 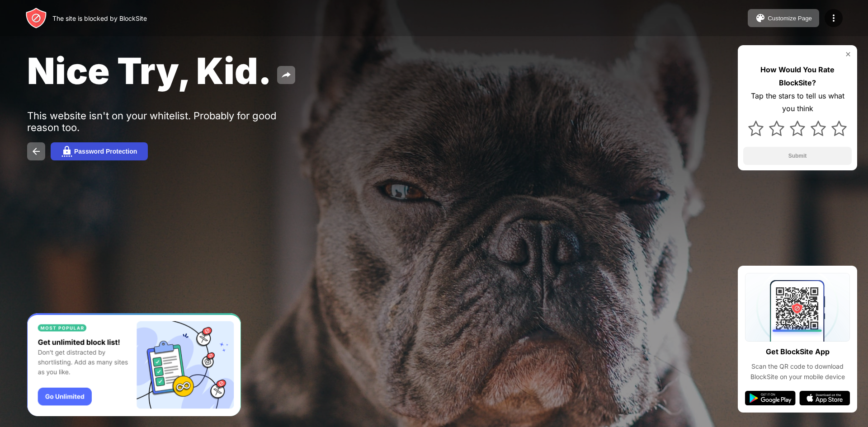 What do you see at coordinates (36, 151) in the screenshot?
I see `img: back.svg` at bounding box center [36, 151].